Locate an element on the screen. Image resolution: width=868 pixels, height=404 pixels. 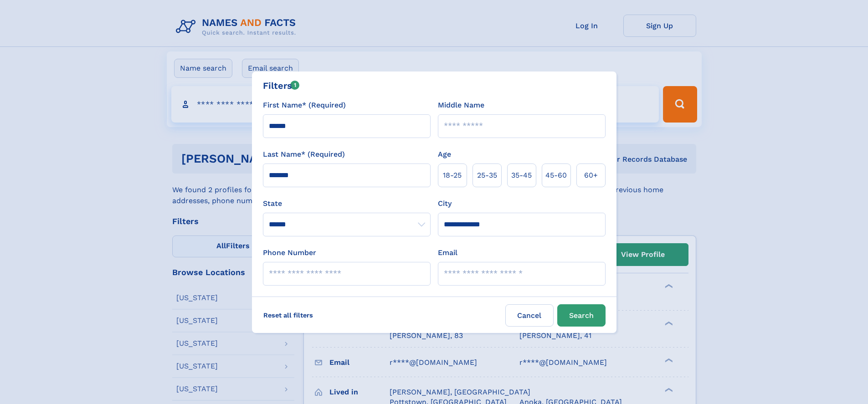
label: State is located at coordinates (347, 204).